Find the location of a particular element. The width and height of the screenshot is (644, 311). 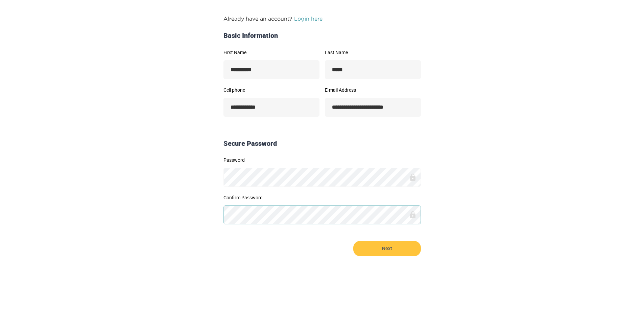

label: Password is located at coordinates (322, 160).